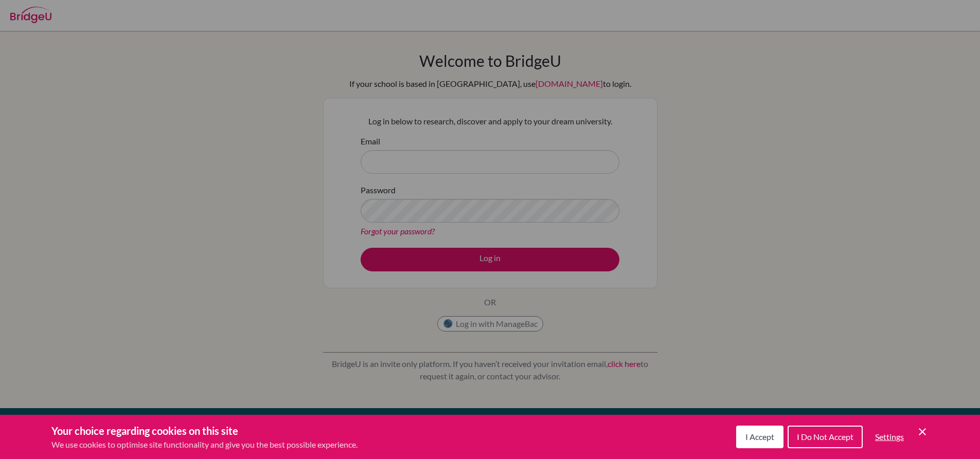  I want to click on p: We use cookies to optimise site functionality and give you the best possible experience., so click(204, 445).